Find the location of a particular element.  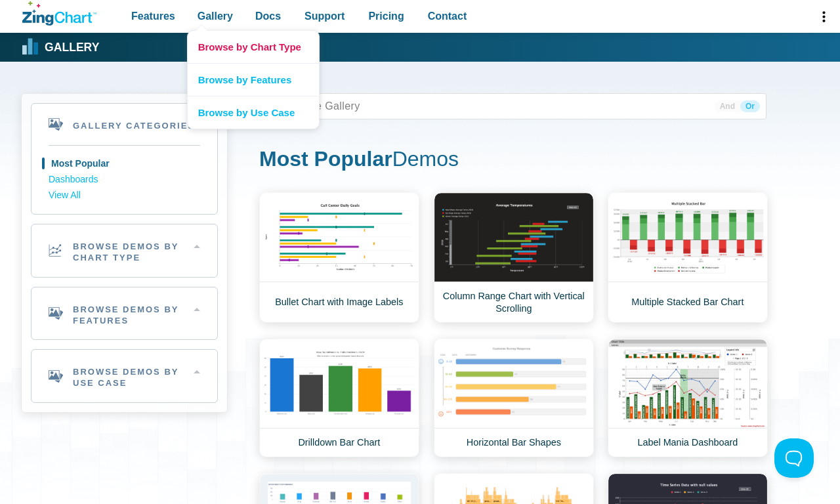

a: Column Range Chart with Vertical Scrolling is located at coordinates (514, 257).